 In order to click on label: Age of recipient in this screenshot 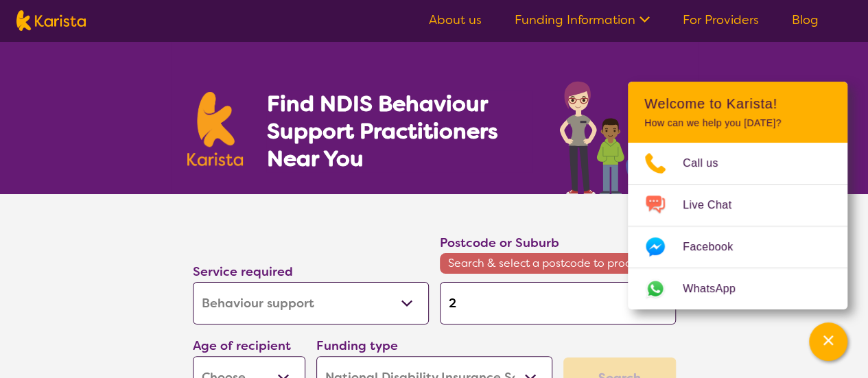, I will do `click(242, 346)`.